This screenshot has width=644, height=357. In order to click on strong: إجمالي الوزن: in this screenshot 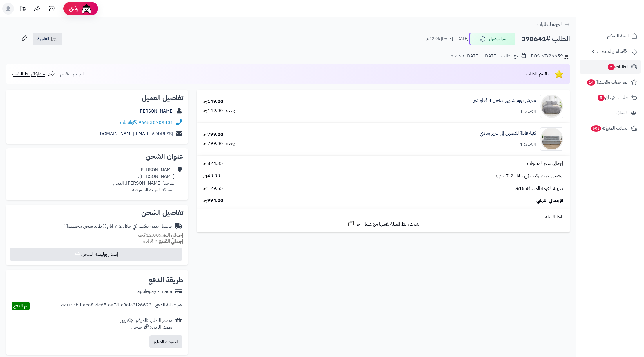, I will do `click(171, 235)`.